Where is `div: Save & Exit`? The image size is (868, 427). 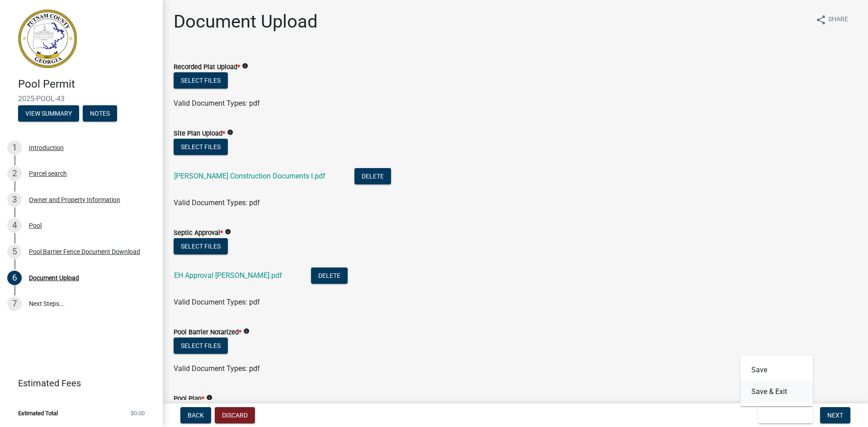 div: Save & Exit is located at coordinates (776, 381).